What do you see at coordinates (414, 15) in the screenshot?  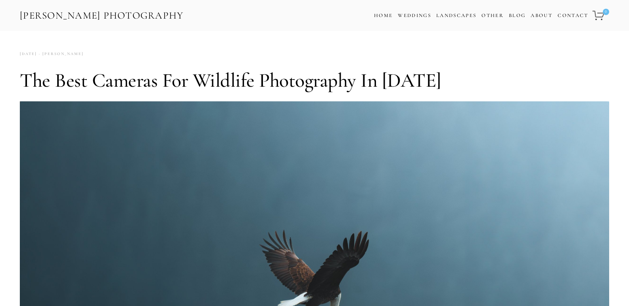 I see `a: Weddings` at bounding box center [414, 15].